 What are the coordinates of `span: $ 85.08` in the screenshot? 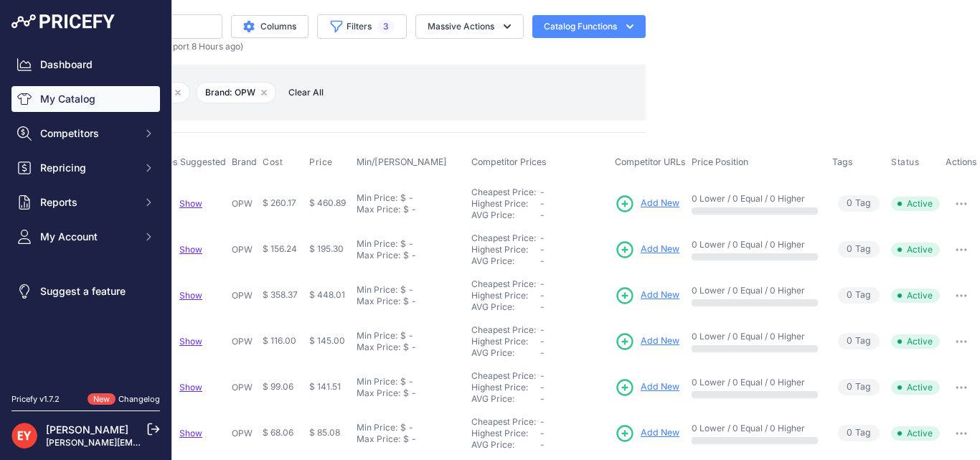 It's located at (325, 432).